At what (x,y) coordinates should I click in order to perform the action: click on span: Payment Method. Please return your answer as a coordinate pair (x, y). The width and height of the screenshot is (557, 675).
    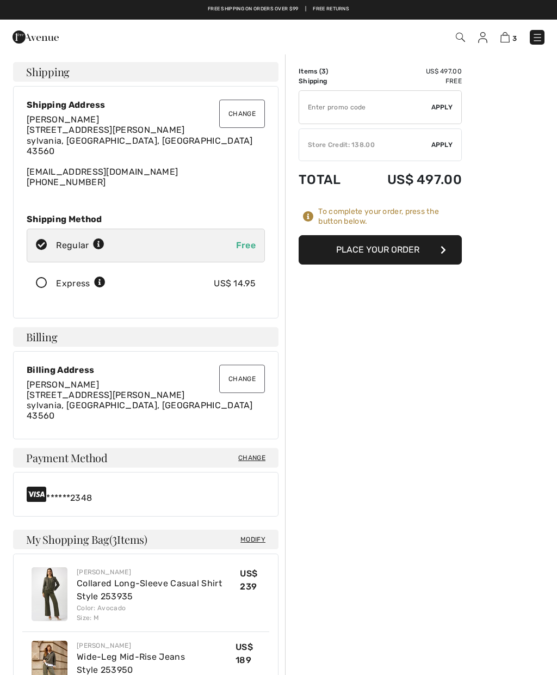
    Looking at the image, I should click on (67, 458).